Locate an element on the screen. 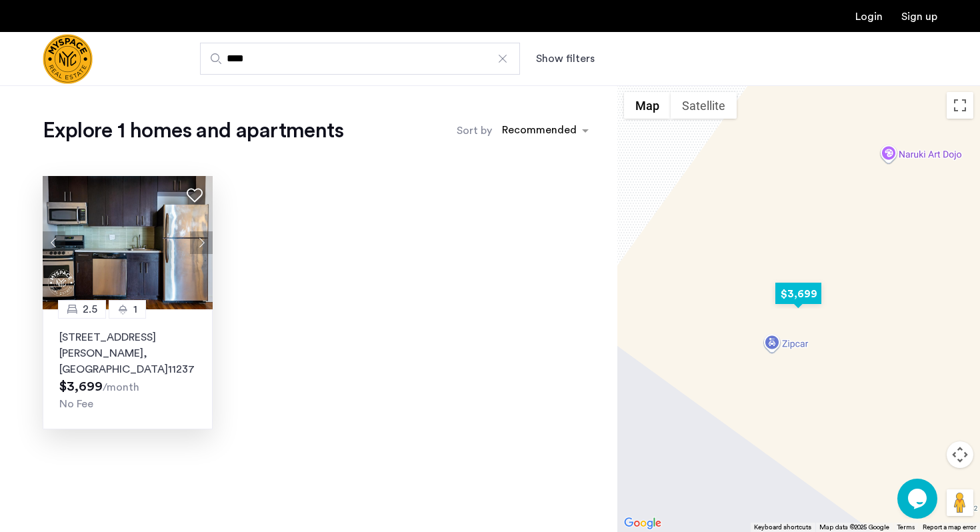 The image size is (980, 532). label: Sort by is located at coordinates (474, 131).